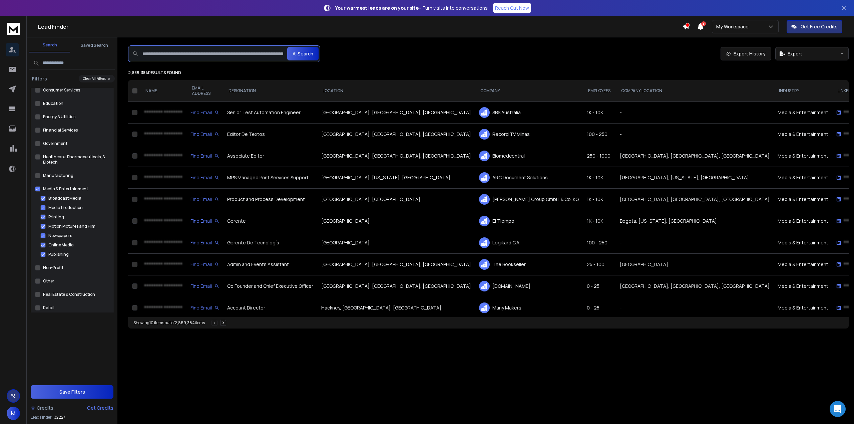  Describe the element at coordinates (529, 112) in the screenshot. I see `div: SBS Australia` at that location.